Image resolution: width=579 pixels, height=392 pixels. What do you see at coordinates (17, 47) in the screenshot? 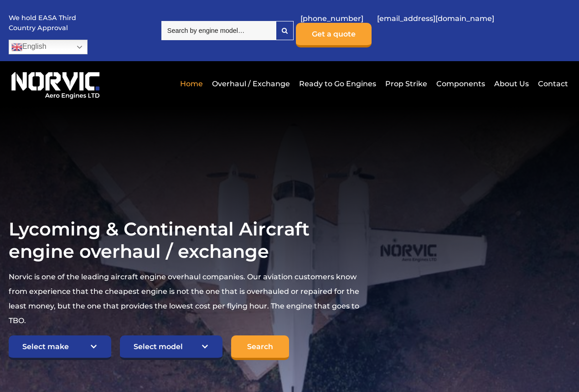
I see `img: en` at bounding box center [17, 47].